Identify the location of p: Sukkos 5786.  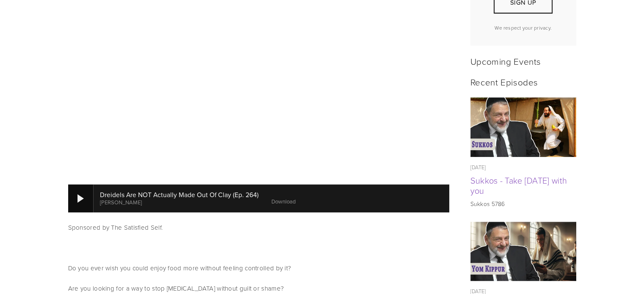
(523, 204).